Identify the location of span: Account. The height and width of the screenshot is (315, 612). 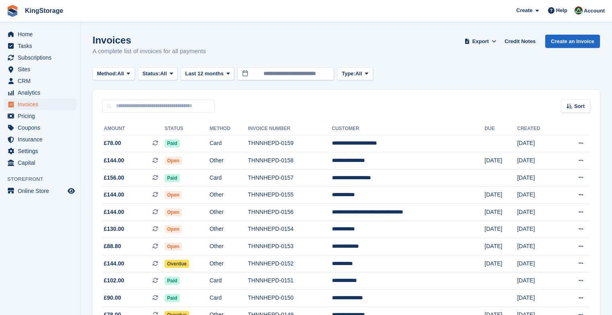
(594, 11).